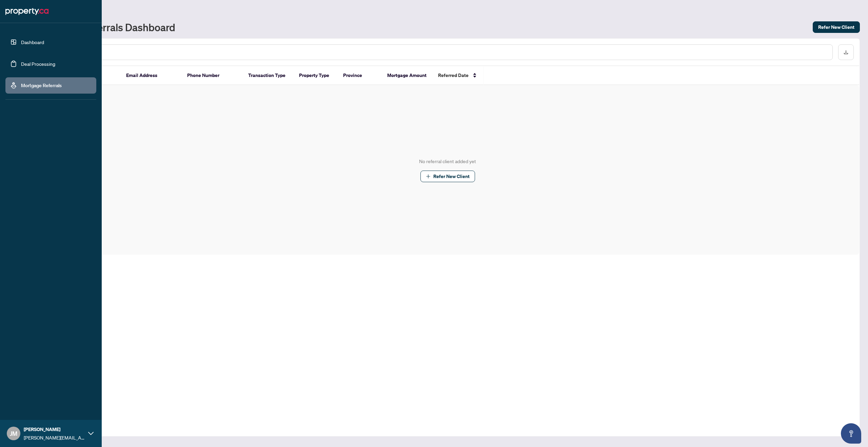 This screenshot has height=447, width=868. Describe the element at coordinates (360, 75) in the screenshot. I see `th: Province` at that location.